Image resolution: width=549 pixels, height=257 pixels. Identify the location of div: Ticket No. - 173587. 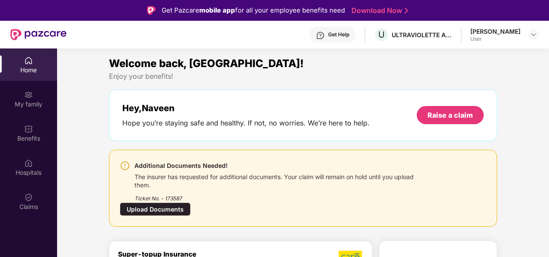
(280, 195).